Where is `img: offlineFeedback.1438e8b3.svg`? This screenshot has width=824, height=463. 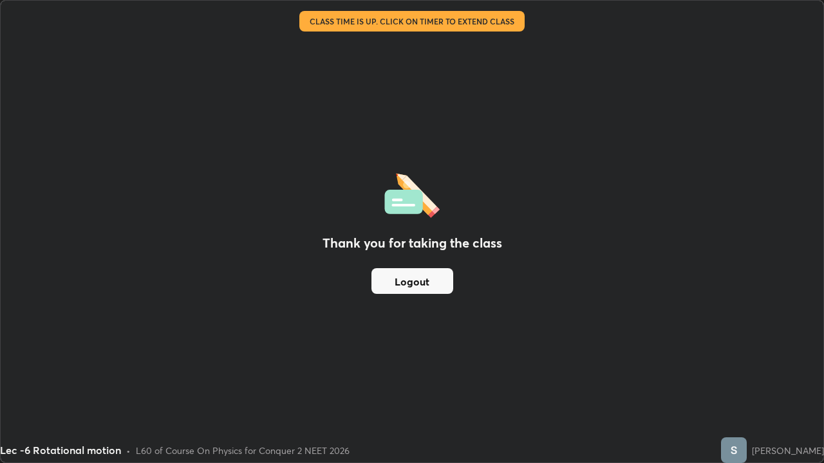 img: offlineFeedback.1438e8b3.svg is located at coordinates (412, 194).